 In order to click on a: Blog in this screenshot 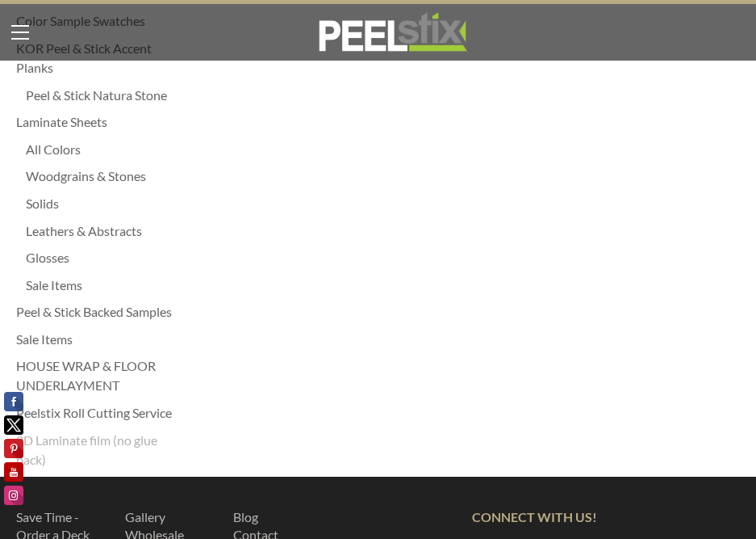, I will do `click(246, 516)`.